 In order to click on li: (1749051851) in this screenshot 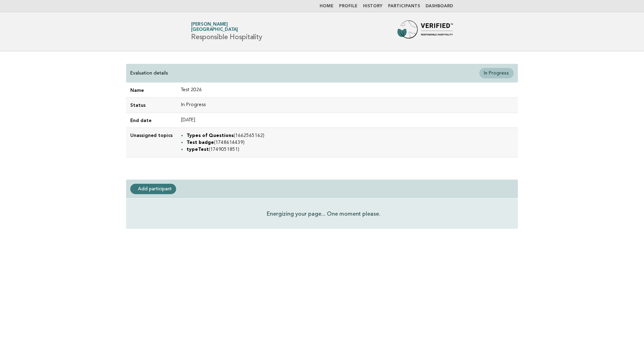, I will do `click(350, 150)`.